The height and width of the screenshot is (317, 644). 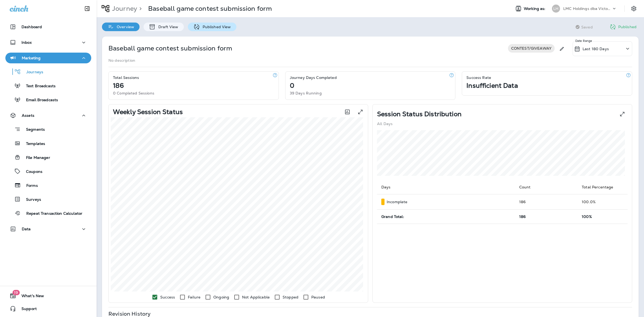 I want to click on p: Last 180 Days, so click(x=595, y=49).